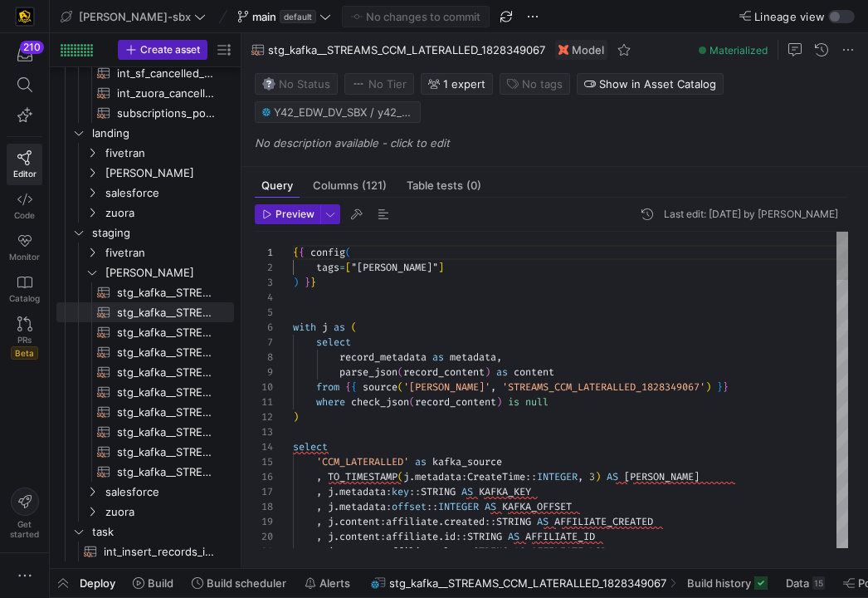 This screenshot has height=598, width=868. What do you see at coordinates (146, 552) in the screenshot?
I see `a: int_insert_records_into_zuora_vs_salesforce​​​​​​​​​​` at bounding box center [146, 552].